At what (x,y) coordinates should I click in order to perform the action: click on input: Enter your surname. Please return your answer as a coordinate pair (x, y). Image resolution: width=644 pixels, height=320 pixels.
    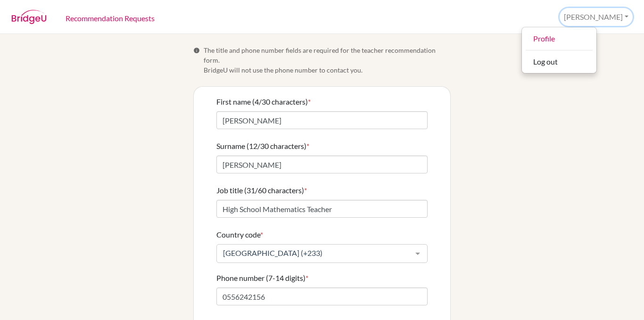
    Looking at the image, I should click on (322, 165).